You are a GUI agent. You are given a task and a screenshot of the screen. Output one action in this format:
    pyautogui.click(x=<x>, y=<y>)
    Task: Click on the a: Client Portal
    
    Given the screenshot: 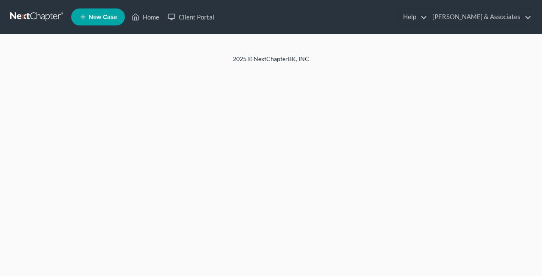 What is the action you would take?
    pyautogui.click(x=191, y=17)
    